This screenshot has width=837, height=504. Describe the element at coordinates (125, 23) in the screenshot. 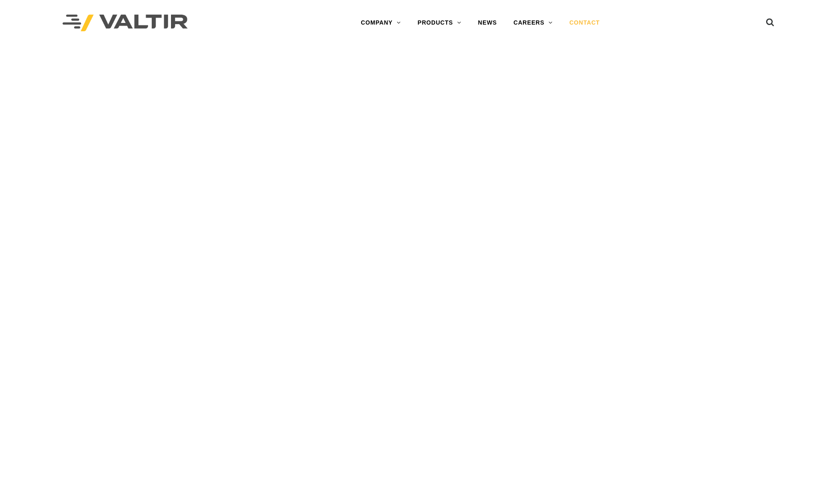

I see `img: Valtir` at that location.